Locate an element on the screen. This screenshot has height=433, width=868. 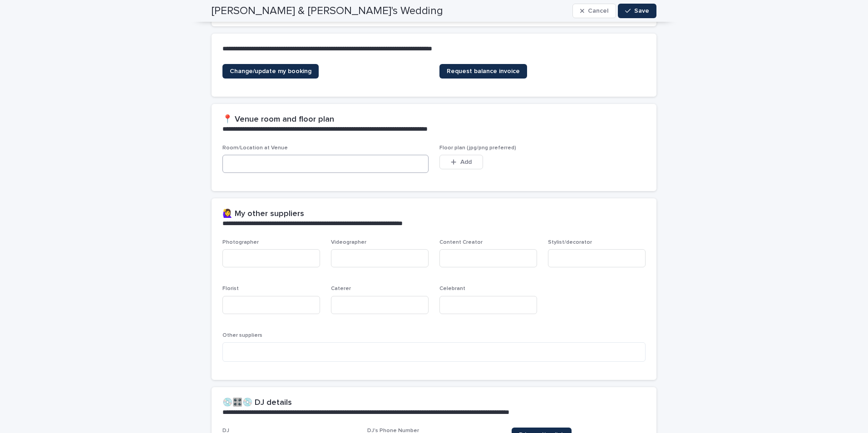
span: Other suppliers is located at coordinates (243, 335).